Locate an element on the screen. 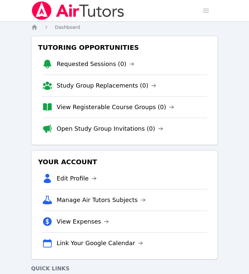  nav: Breadcrumb is located at coordinates (125, 27).